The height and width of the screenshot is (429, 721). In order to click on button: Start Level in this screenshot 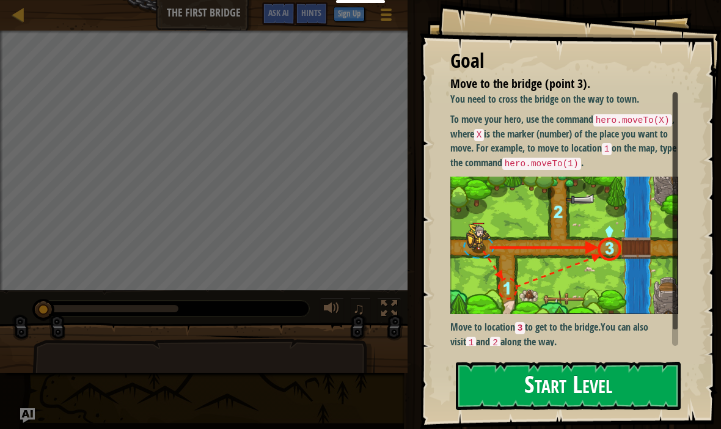, I will do `click(568, 385)`.